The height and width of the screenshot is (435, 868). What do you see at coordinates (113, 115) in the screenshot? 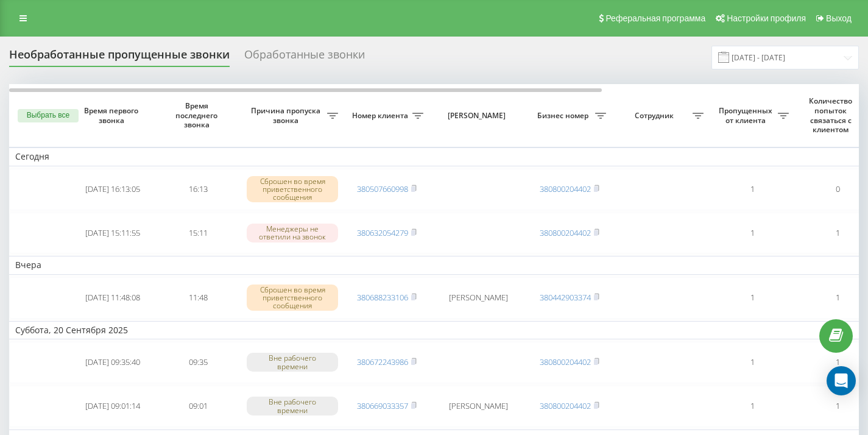
I see `span: Время первого звонка` at bounding box center [113, 115].